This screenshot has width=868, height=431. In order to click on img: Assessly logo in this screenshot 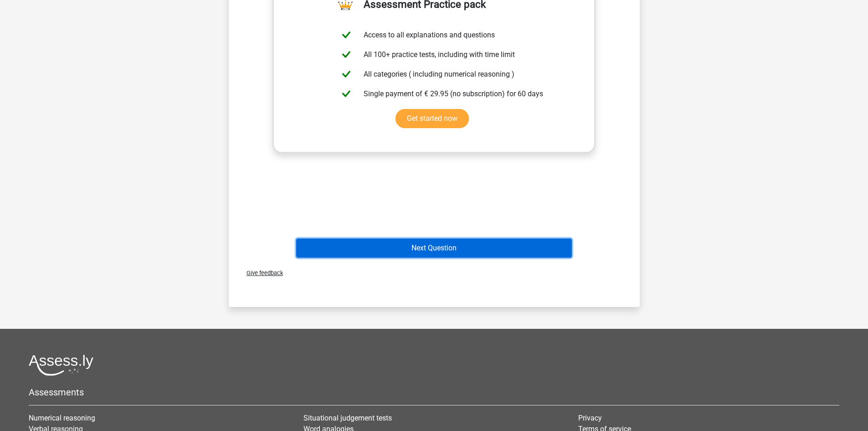, I will do `click(61, 365)`.